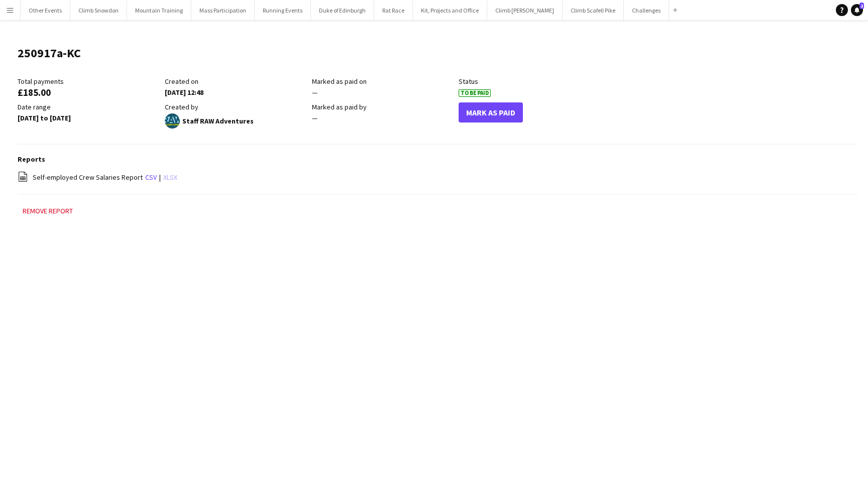 The height and width of the screenshot is (481, 868). Describe the element at coordinates (382, 82) in the screenshot. I see `div: Marked as paid on` at that location.